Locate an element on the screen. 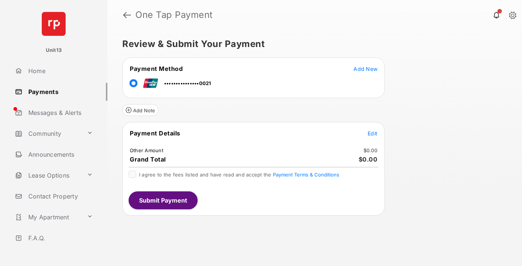 The height and width of the screenshot is (266, 522). a: F.A.Q. is located at coordinates (60, 238).